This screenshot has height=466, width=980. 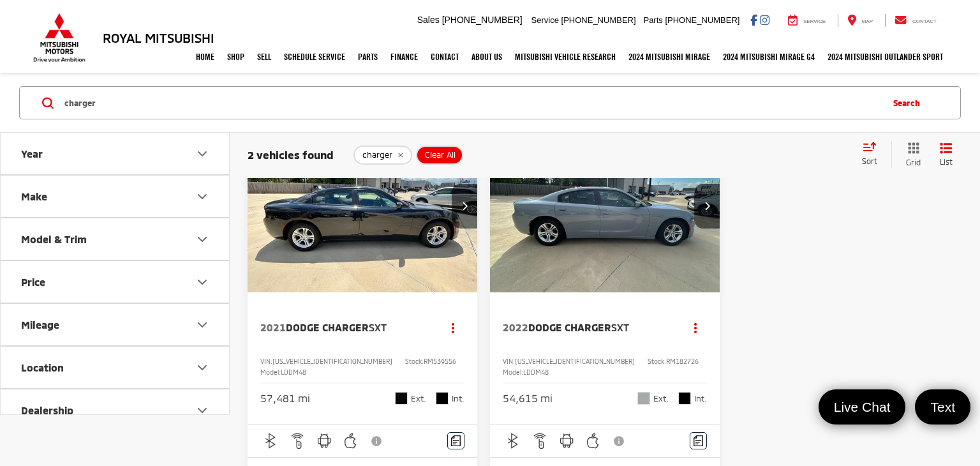 What do you see at coordinates (669, 57) in the screenshot?
I see `a: 2024 Mitsubishi Mirage` at bounding box center [669, 57].